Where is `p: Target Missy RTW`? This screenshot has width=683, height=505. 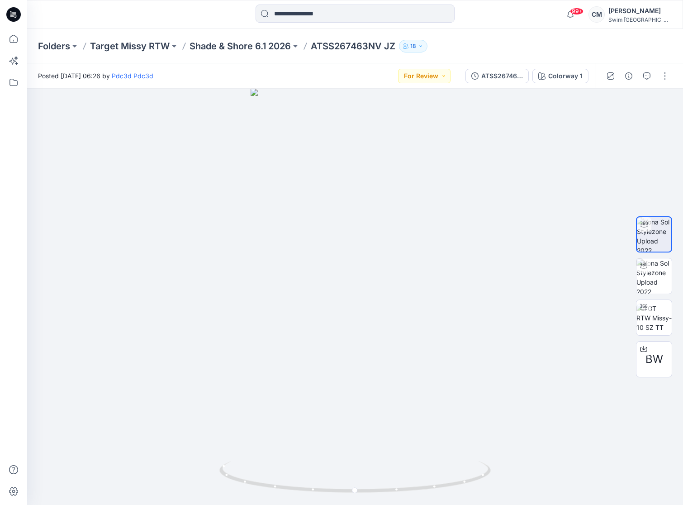
p: Target Missy RTW is located at coordinates (130, 46).